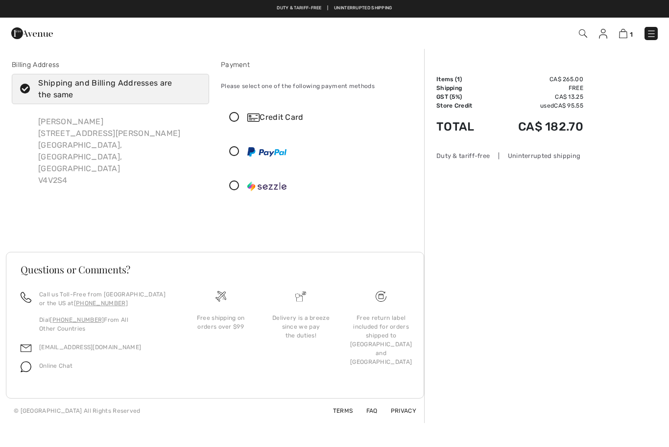 This screenshot has width=669, height=447. I want to click on div: Delivery is a breeze since we pay the duties!, so click(301, 327).